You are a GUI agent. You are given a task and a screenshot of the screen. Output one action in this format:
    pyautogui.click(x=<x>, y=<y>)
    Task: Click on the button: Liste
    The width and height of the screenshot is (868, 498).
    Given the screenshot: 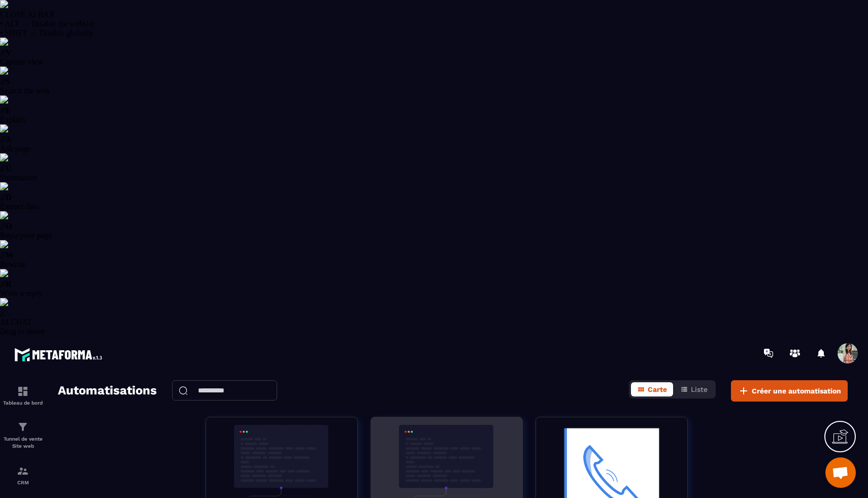 What is the action you would take?
    pyautogui.click(x=694, y=389)
    